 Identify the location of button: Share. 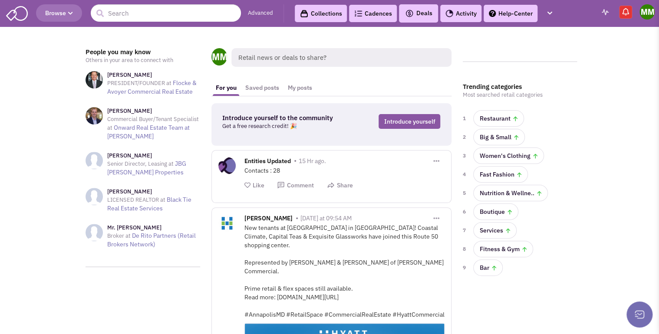
(340, 185).